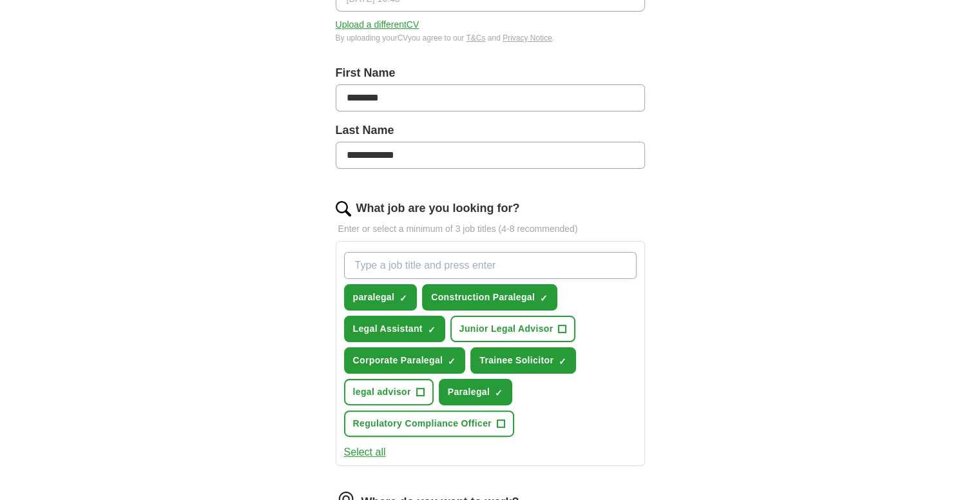  Describe the element at coordinates (365, 453) in the screenshot. I see `button: Select all` at that location.